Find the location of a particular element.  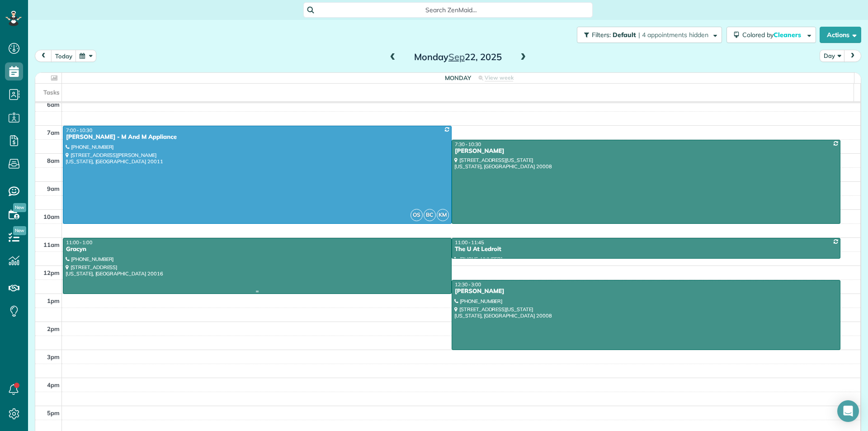

span: | 4 appointments hidden is located at coordinates (673, 35).